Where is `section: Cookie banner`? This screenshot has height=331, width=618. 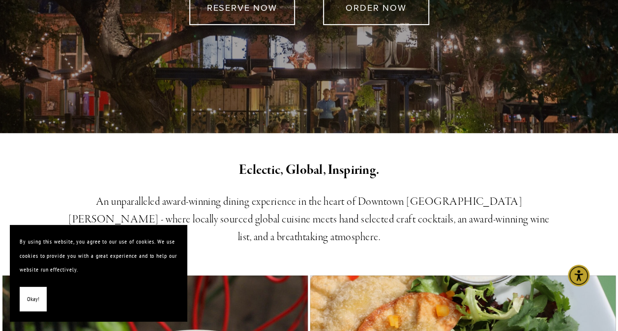
section: Cookie banner is located at coordinates (98, 273).